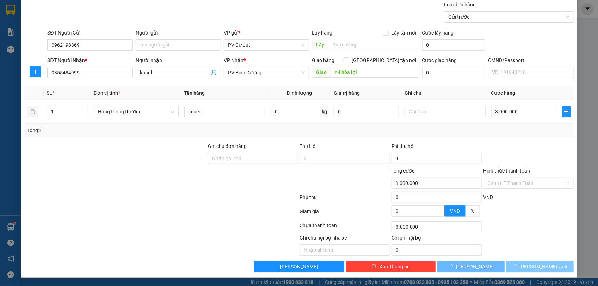 This screenshot has width=598, height=286. I want to click on label: Cước lấy hàng, so click(438, 33).